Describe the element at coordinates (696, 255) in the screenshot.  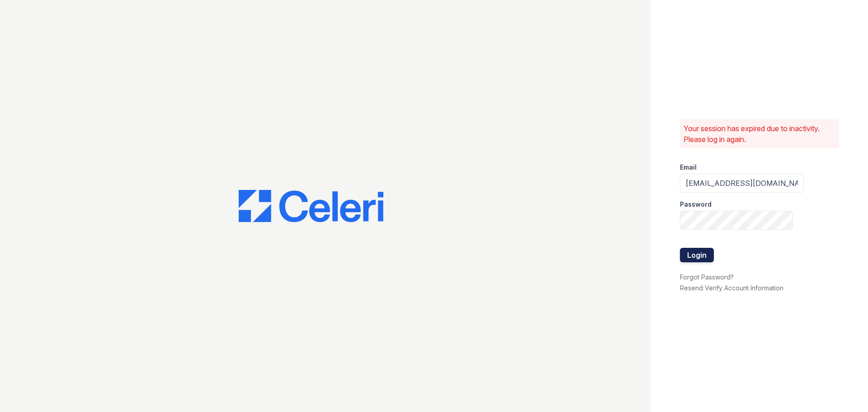
I see `button: Login` at that location.